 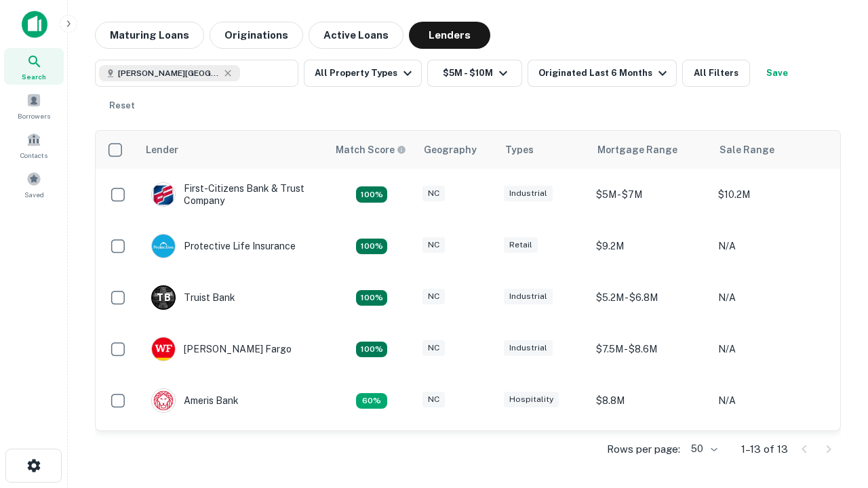 What do you see at coordinates (650, 349) in the screenshot?
I see `td: $7.5M - $8.6M` at bounding box center [650, 349].